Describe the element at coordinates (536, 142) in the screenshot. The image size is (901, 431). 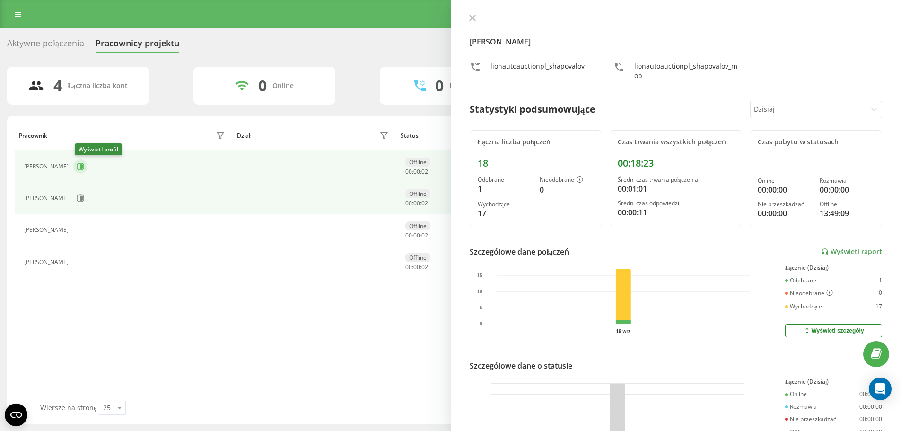
I see `div: Łączna liczba połączeń` at that location.